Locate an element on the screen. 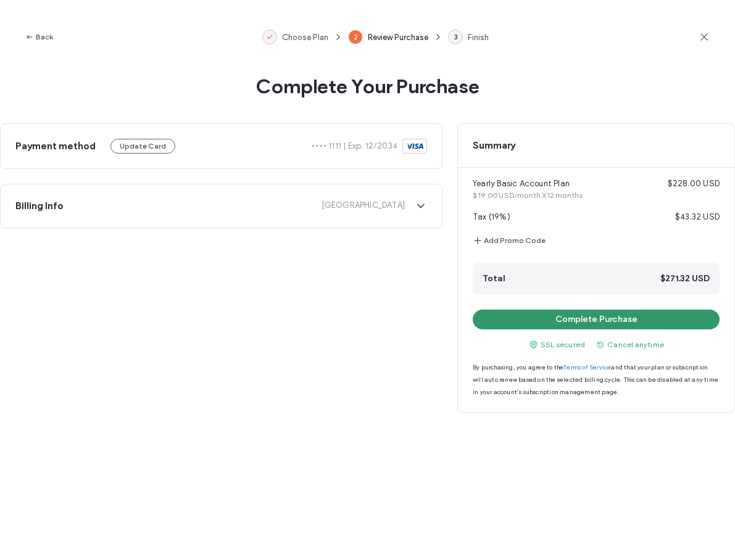 The image size is (735, 560). span: Tax (19%) is located at coordinates (566, 217).